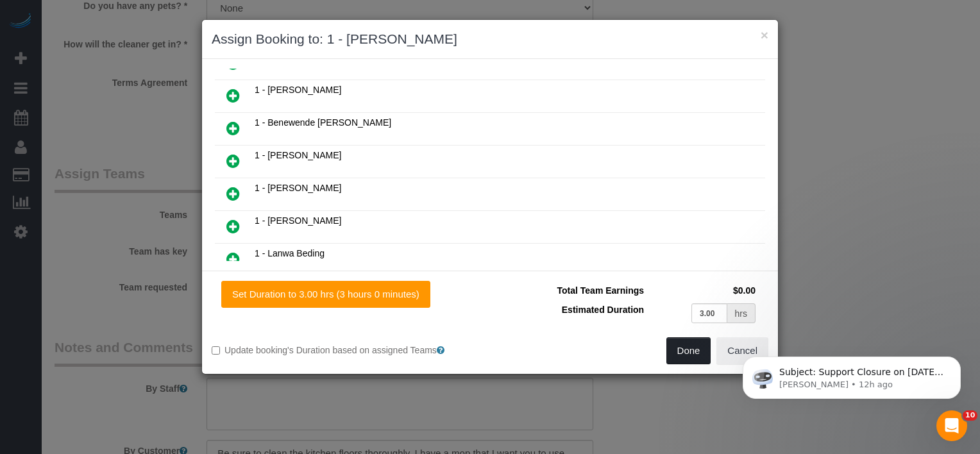 The height and width of the screenshot is (454, 980). I want to click on button: Done, so click(689, 351).